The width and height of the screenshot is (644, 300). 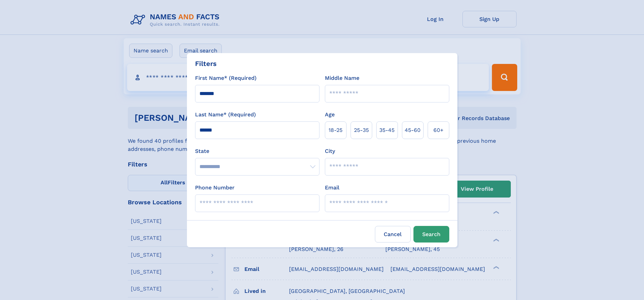 What do you see at coordinates (332, 188) in the screenshot?
I see `label: Email` at bounding box center [332, 188].